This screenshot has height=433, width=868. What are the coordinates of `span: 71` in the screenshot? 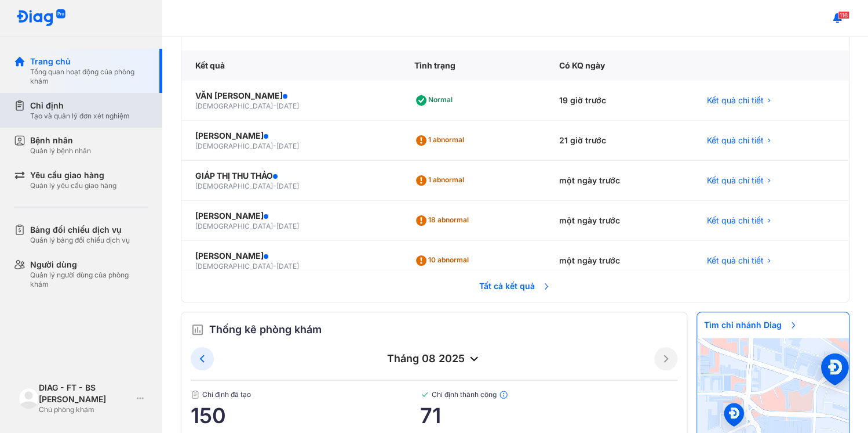 It's located at (549, 415).